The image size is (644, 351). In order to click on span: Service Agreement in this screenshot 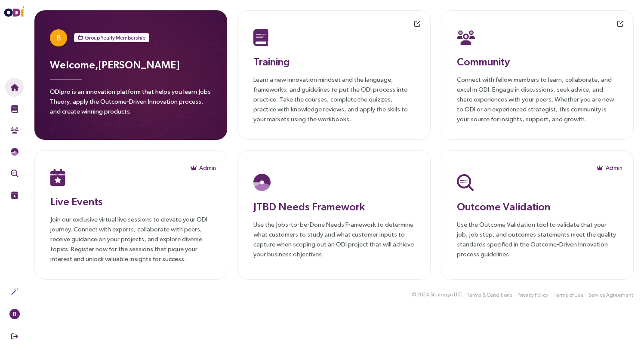, I will do `click(611, 295)`.